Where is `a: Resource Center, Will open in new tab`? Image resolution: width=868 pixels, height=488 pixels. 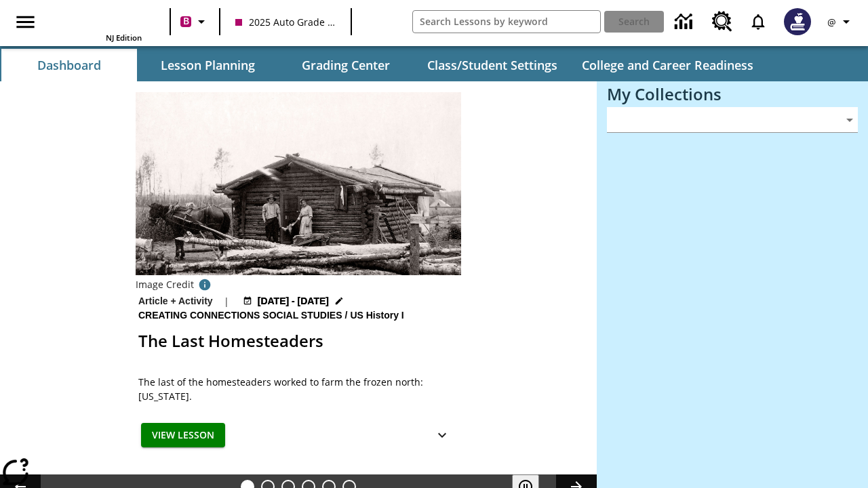 a: Resource Center, Will open in new tab is located at coordinates (723, 21).